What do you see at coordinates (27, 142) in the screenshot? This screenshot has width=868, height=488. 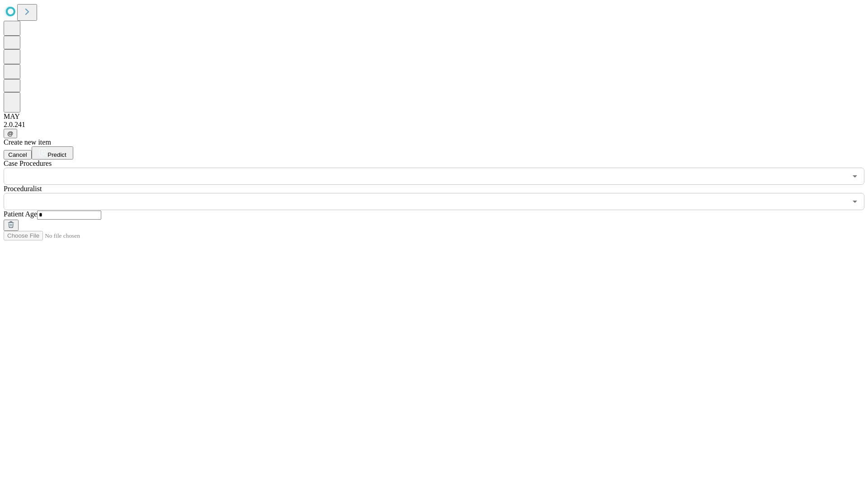 I see `span: Create new item` at bounding box center [27, 142].